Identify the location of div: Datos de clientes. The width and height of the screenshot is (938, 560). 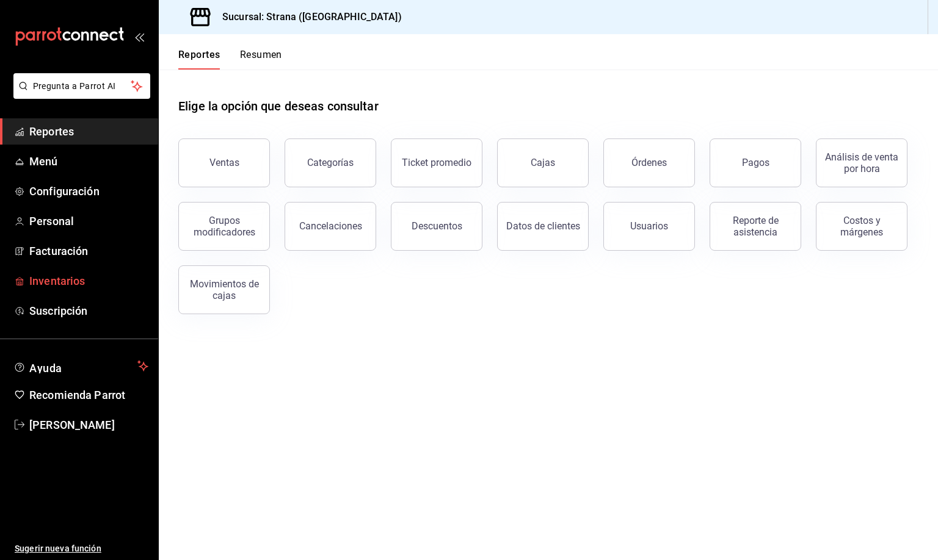
(543, 226).